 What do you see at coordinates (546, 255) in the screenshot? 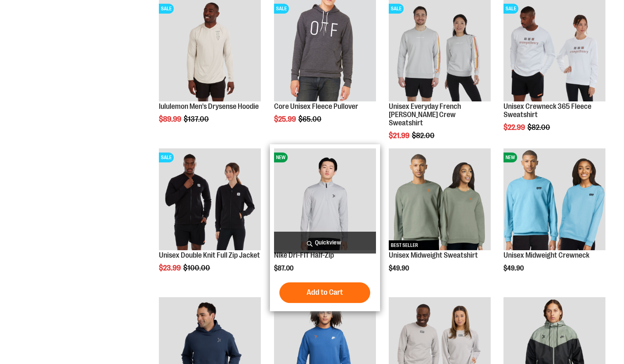
I see `a: Unisex Midweight Crewneck` at bounding box center [546, 255].